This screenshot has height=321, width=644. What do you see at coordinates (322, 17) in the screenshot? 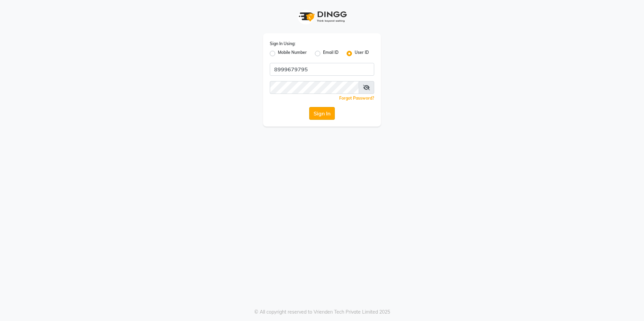
I see `img: logo1.svg` at bounding box center [322, 17].